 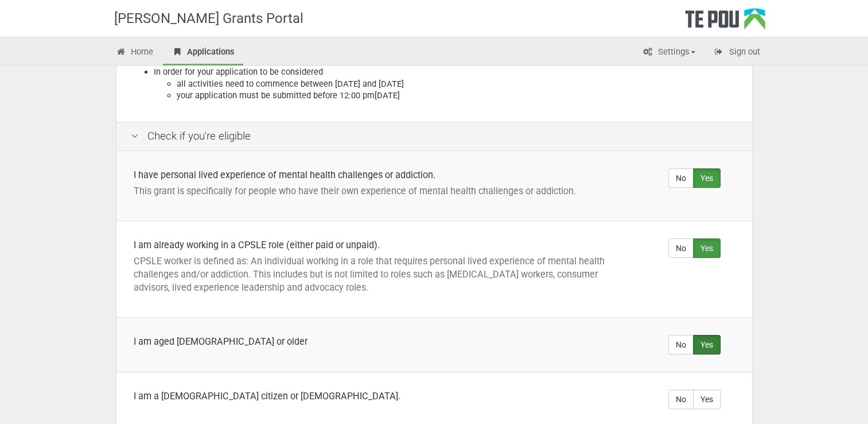 I want to click on li: In order for your application to be considered, so click(x=445, y=84).